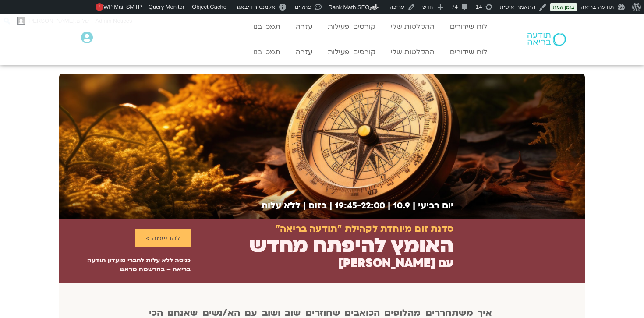 The image size is (644, 318). Describe the element at coordinates (564, 7) in the screenshot. I see `a: בזמן אמת` at that location.